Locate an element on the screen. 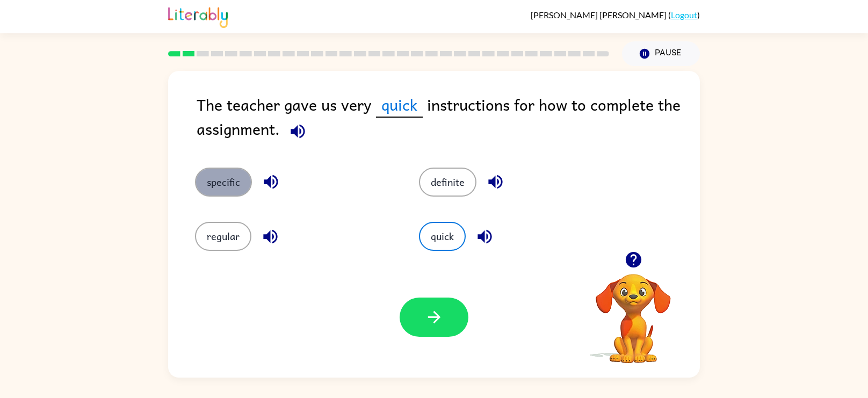  button: regular is located at coordinates (222, 236).